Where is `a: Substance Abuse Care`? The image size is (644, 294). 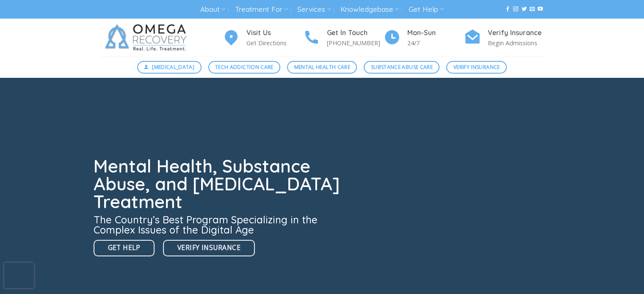 a: Substance Abuse Care is located at coordinates (402, 67).